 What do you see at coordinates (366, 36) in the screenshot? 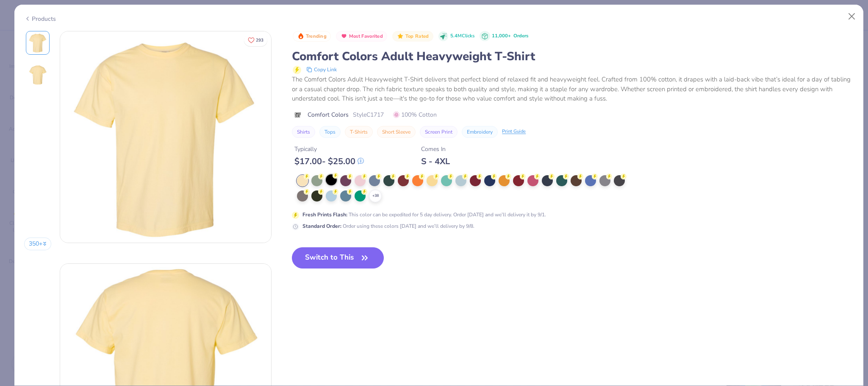
I see `span: Most Favorited` at bounding box center [366, 36].